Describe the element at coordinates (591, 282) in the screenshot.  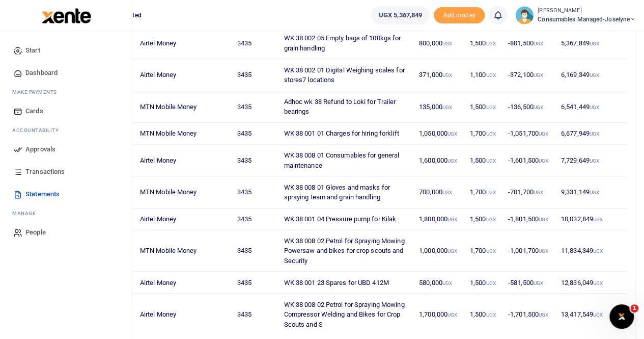
I see `td: 12,836,049` at that location.